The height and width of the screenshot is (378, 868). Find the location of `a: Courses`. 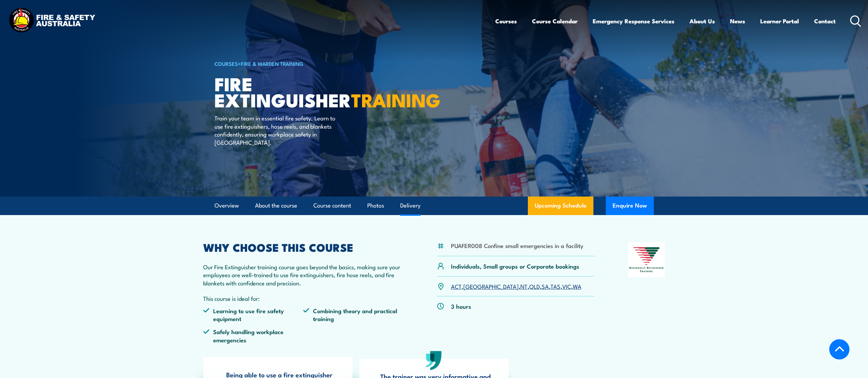

a: Courses is located at coordinates (506, 21).